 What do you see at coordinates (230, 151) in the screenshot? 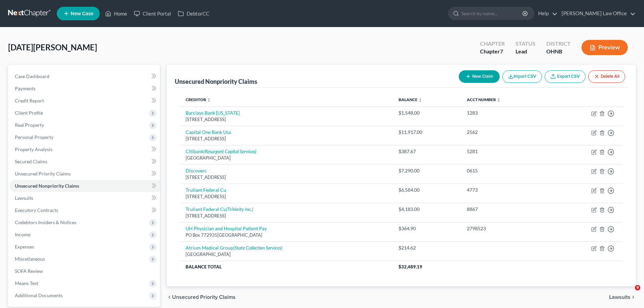
I see `i: (Resurgent Capital Services)` at bounding box center [230, 151].